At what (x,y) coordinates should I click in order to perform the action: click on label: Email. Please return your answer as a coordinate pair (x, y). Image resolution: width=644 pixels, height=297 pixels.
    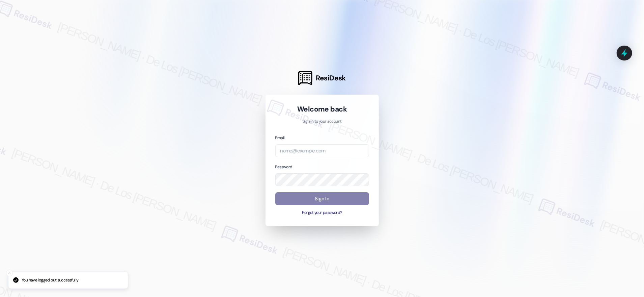
    Looking at the image, I should click on (280, 138).